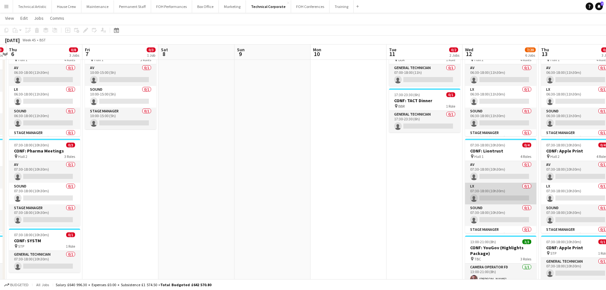  What do you see at coordinates (45, 89) in the screenshot?
I see `div: 06:30-18:00 (11h30m)0/4CONF: SYSTM Hall 14 RolesAV0/106:30-18:00 (11h30m) LX0/106:30-18:00 (11h30...` at bounding box center [45, 89].